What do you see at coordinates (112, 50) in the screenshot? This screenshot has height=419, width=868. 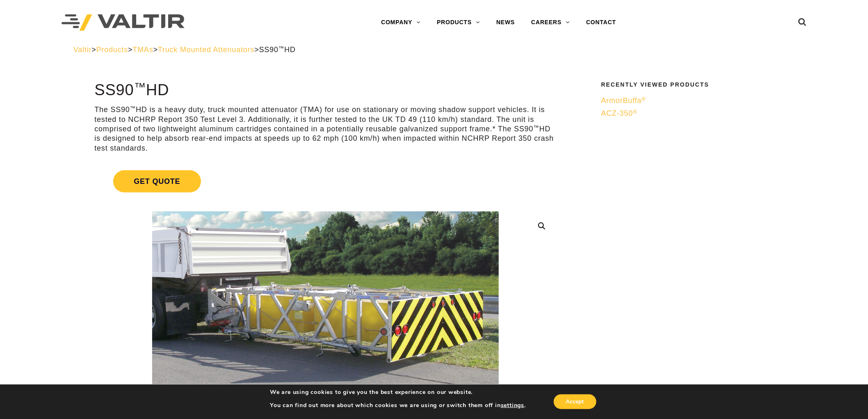 I see `a: Products` at bounding box center [112, 50].